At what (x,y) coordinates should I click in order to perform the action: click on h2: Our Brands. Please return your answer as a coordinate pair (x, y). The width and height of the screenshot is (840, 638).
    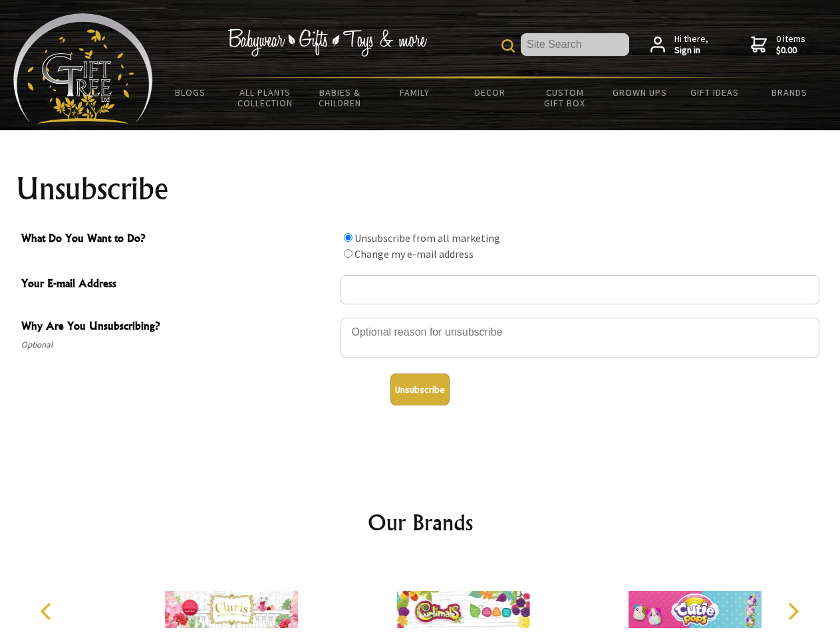
    Looking at the image, I should click on (420, 522).